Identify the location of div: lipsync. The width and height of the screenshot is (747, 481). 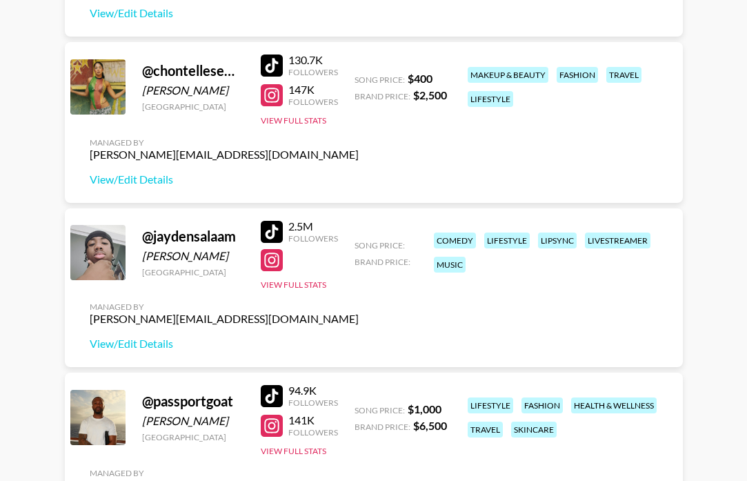
(557, 240).